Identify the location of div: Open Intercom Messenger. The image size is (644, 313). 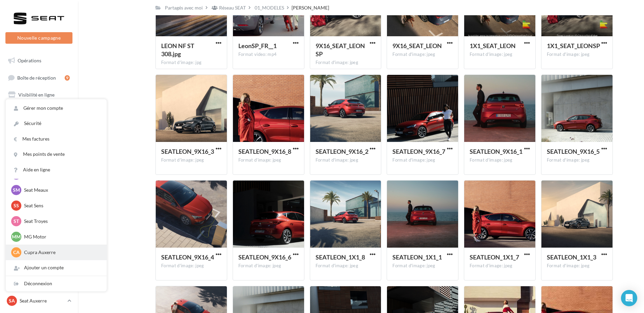
(629, 298).